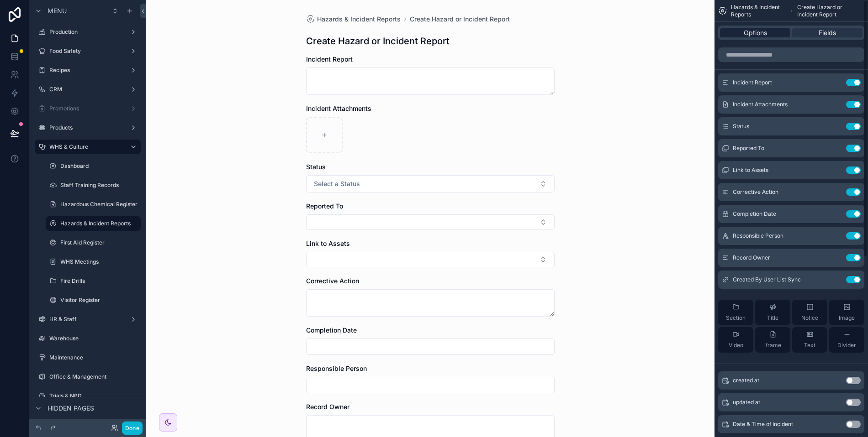 This screenshot has height=437, width=868. I want to click on a: Maintenance, so click(88, 358).